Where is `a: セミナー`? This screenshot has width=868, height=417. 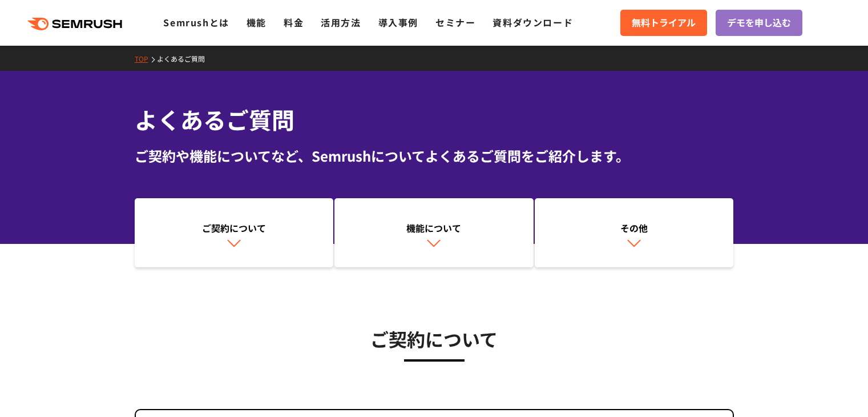 a: セミナー is located at coordinates (455, 22).